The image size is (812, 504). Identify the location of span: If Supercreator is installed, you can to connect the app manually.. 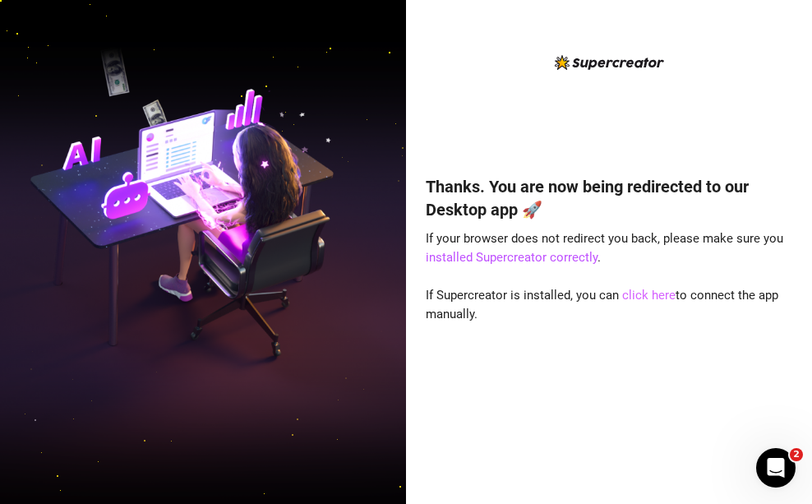
(602, 305).